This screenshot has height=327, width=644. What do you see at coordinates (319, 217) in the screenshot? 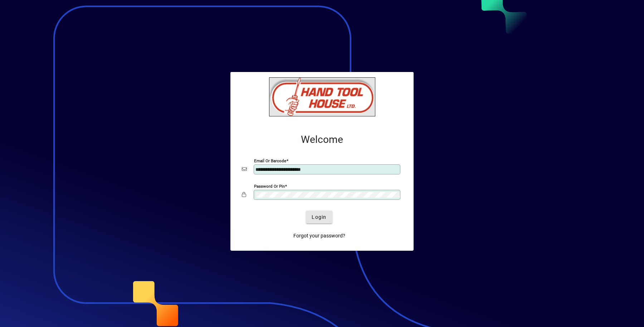
I see `button: Login` at bounding box center [319, 217].